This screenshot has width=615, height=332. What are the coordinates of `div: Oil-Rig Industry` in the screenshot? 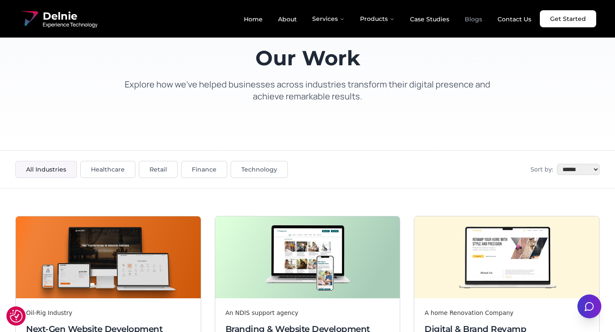 It's located at (108, 313).